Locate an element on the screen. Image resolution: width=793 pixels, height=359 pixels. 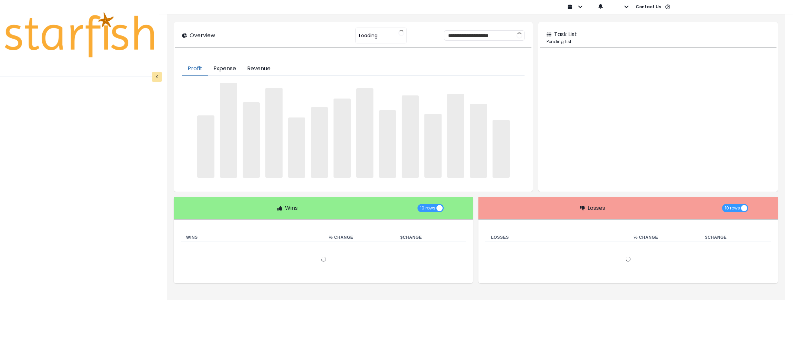
p: Wins is located at coordinates (291, 208).